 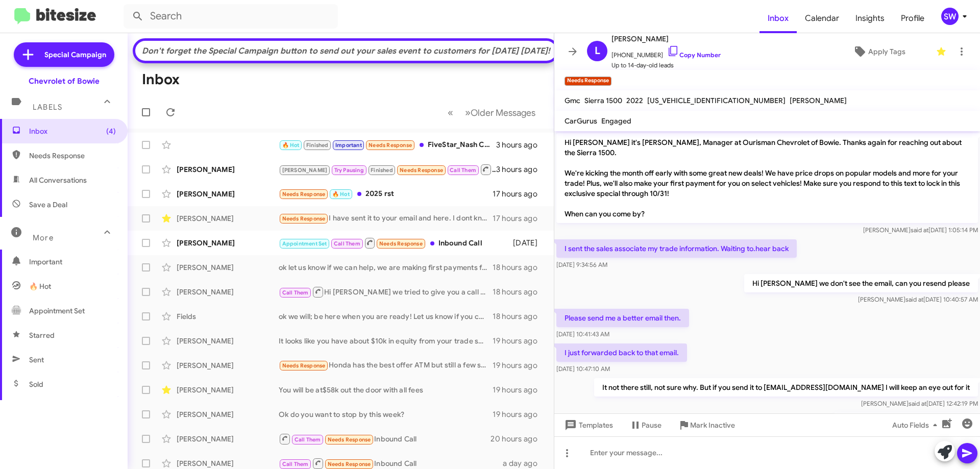 What do you see at coordinates (645, 425) in the screenshot?
I see `button: Pause` at bounding box center [645, 425].